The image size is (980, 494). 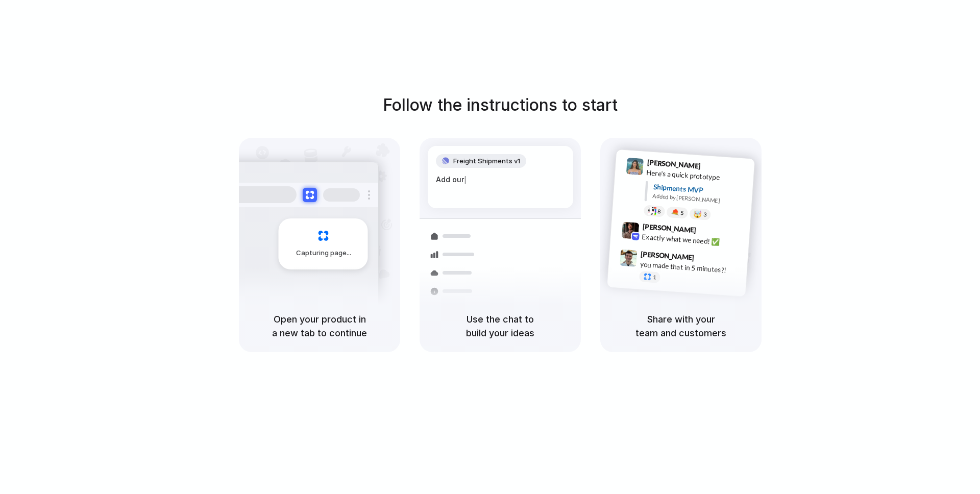 I want to click on span: 9:47 AM, so click(x=708, y=259).